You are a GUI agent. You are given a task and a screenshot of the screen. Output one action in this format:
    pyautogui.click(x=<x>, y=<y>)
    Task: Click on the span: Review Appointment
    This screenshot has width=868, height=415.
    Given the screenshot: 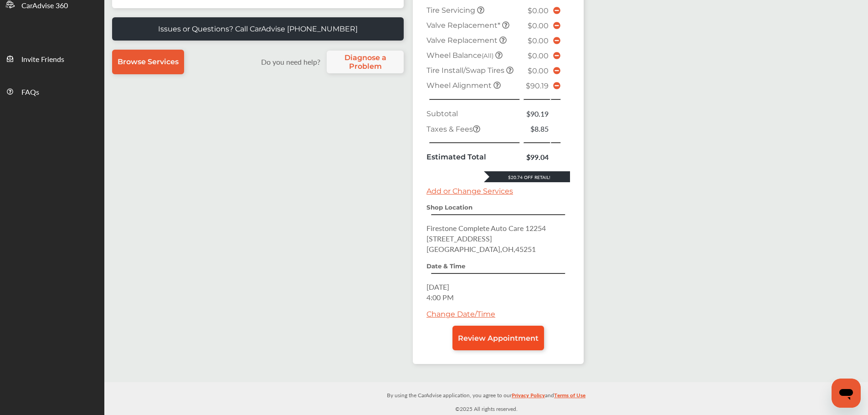 What is the action you would take?
    pyautogui.click(x=498, y=338)
    